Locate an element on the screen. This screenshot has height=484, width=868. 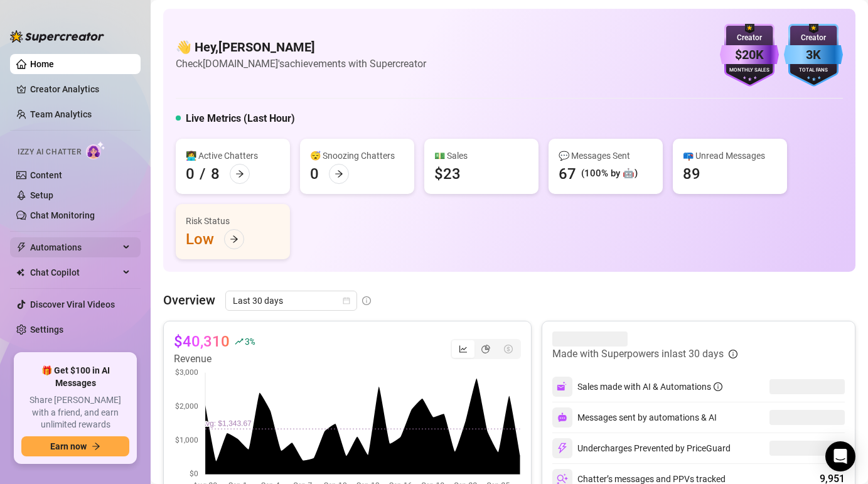
img: AI Chatter is located at coordinates (96, 150).